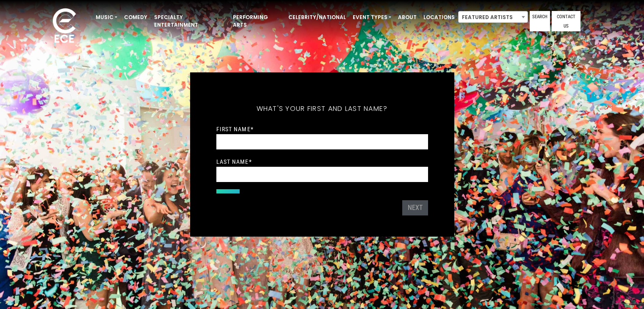  Describe the element at coordinates (136, 17) in the screenshot. I see `a: Comedy` at that location.